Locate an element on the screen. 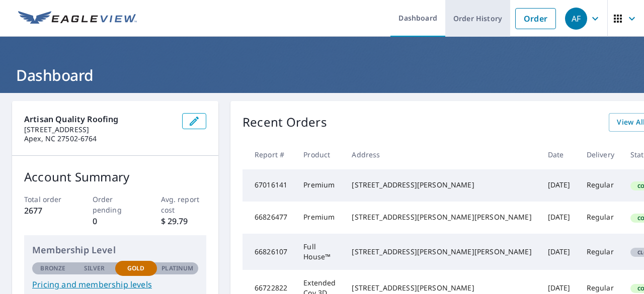  p: Recent Orders is located at coordinates (285, 122).